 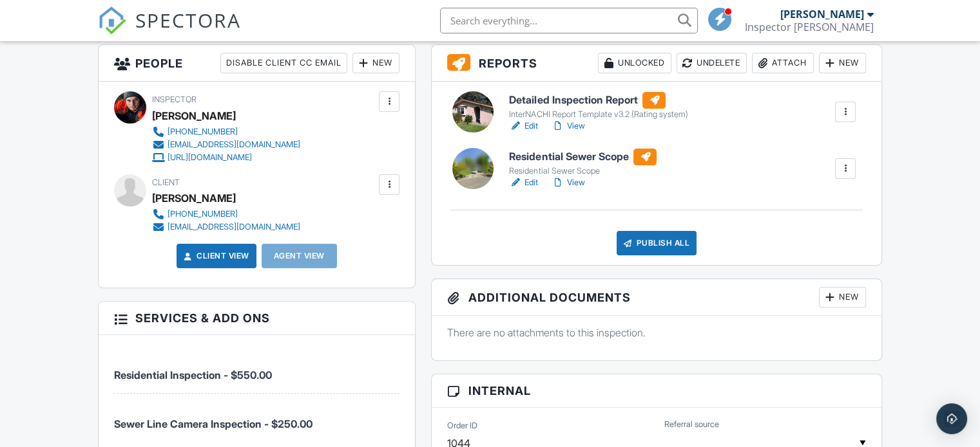 I want to click on div: Attach, so click(x=782, y=63).